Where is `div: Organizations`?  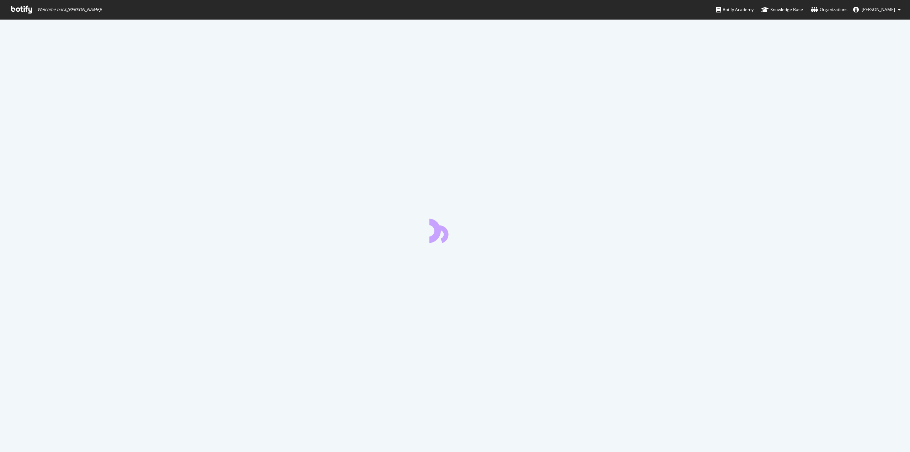 div: Organizations is located at coordinates (829, 10).